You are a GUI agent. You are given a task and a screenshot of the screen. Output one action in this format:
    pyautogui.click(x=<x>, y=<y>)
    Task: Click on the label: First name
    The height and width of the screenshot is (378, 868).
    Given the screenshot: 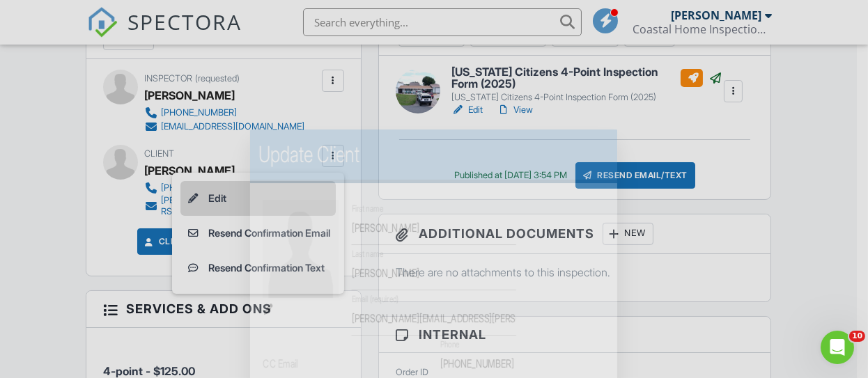 What is the action you would take?
    pyautogui.click(x=367, y=209)
    